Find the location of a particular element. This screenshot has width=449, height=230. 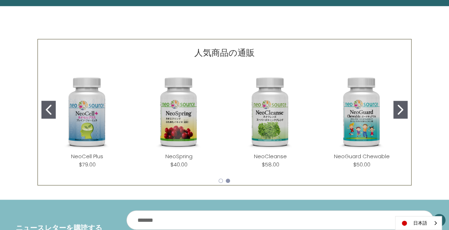

div: Language is located at coordinates (418, 223).